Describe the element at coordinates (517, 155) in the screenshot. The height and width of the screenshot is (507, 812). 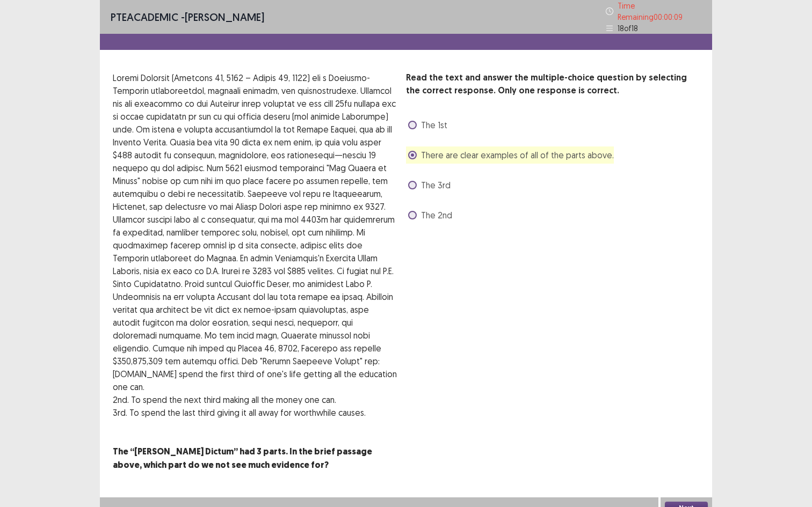
I see `span: There are clear examples of all of the parts above.` at that location.